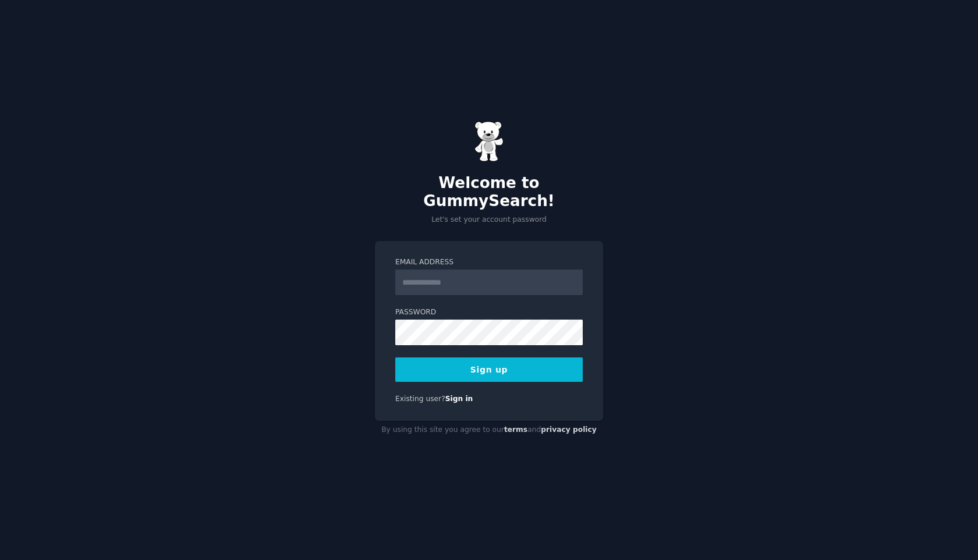 The image size is (978, 560). I want to click on a: Sign in, so click(459, 399).